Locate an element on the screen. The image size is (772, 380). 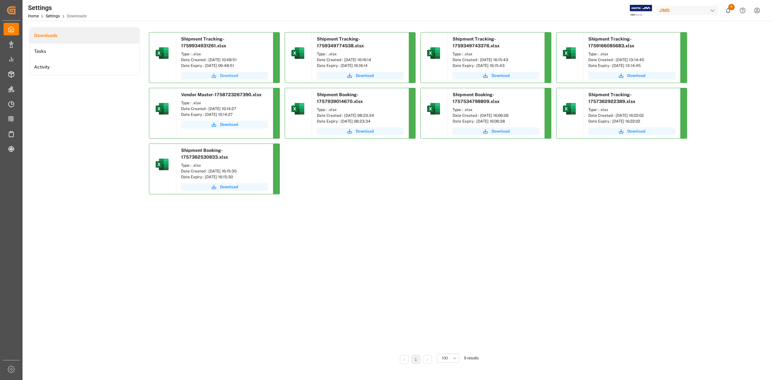
button: open menu is located at coordinates (448, 358).